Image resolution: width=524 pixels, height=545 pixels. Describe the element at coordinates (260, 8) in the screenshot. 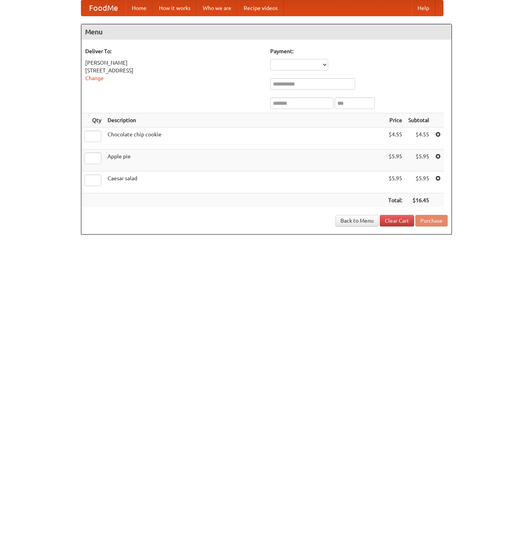

I see `a: Recipe videos` at that location.